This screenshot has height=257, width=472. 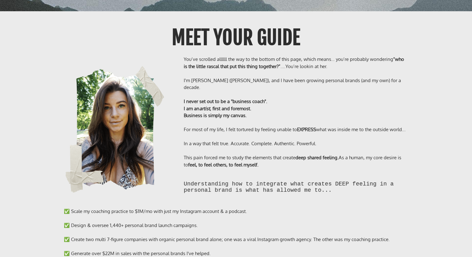 What do you see at coordinates (215, 115) in the screenshot?
I see `b: Business is simply my canvas.` at bounding box center [215, 115].